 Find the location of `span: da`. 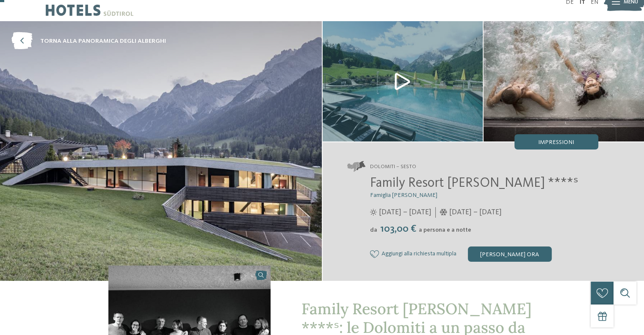

span: da is located at coordinates (374, 230).